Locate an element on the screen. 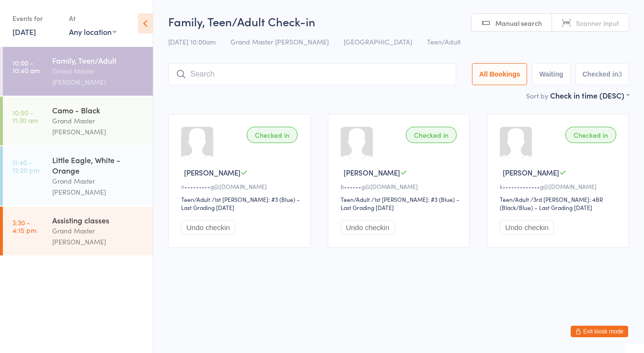 This screenshot has height=353, width=644. label: Sort by is located at coordinates (537, 96).